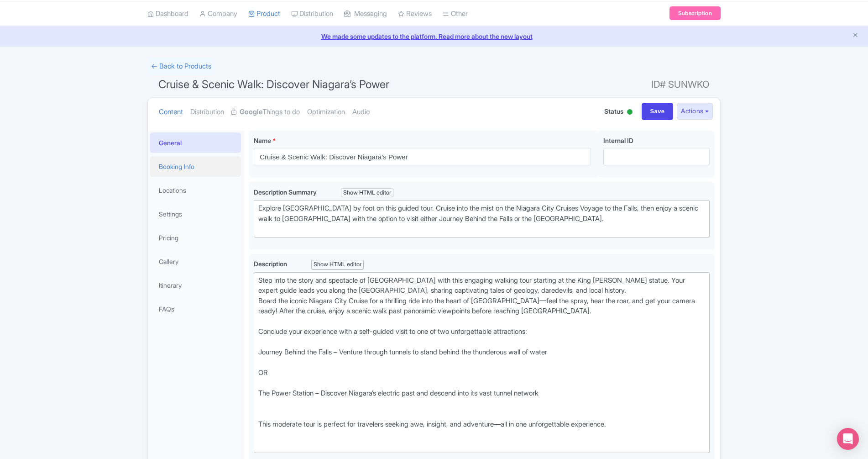 The height and width of the screenshot is (459, 868). Describe the element at coordinates (265, 112) in the screenshot. I see `a: GoogleThings to do` at that location.